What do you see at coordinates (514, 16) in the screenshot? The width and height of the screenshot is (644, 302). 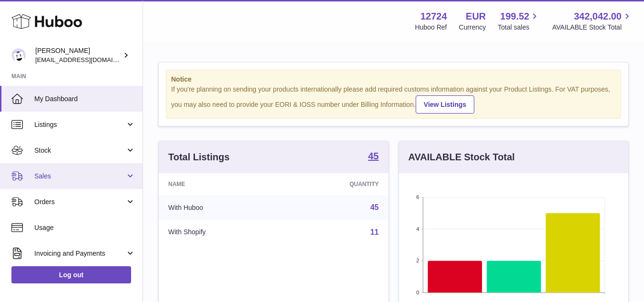 I see `span: 199.52` at bounding box center [514, 16].